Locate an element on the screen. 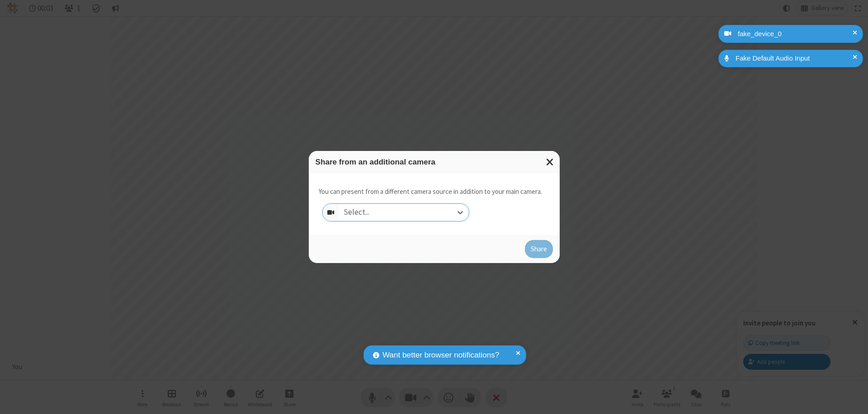 This screenshot has height=414, width=868. h3: Share from an additional camera is located at coordinates (434, 162).